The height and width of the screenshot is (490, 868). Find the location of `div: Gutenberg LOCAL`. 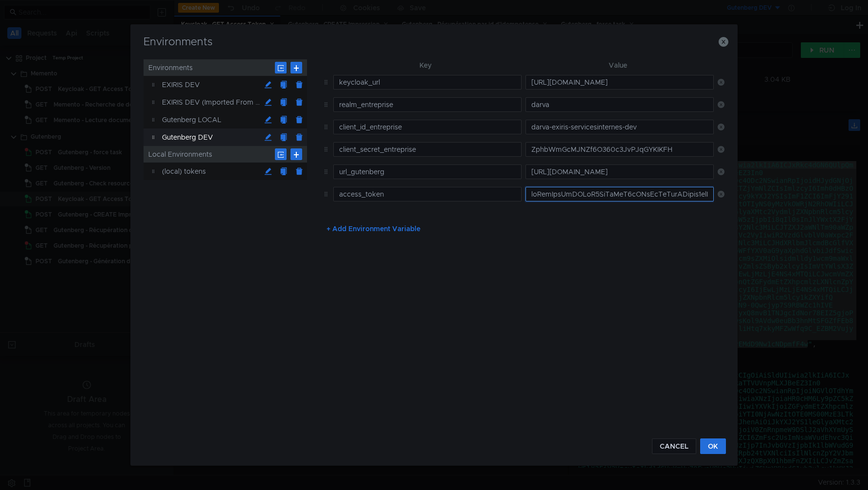

div: Gutenberg LOCAL is located at coordinates (211, 119).